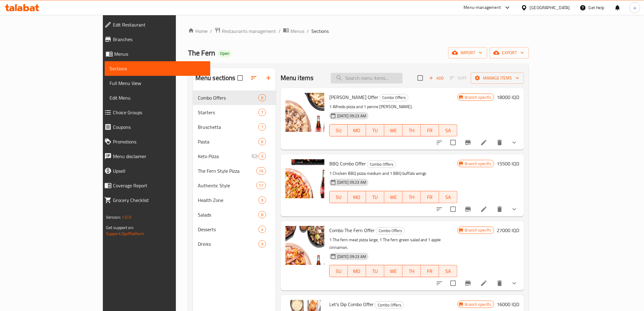  Describe the element at coordinates (227, 185) in the screenshot. I see `div: Authentic Style` at that location.